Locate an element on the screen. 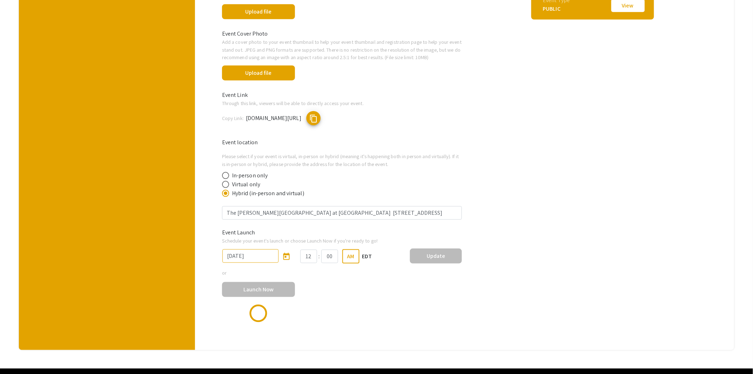 The image size is (753, 374). div: EDT is located at coordinates (366, 255).